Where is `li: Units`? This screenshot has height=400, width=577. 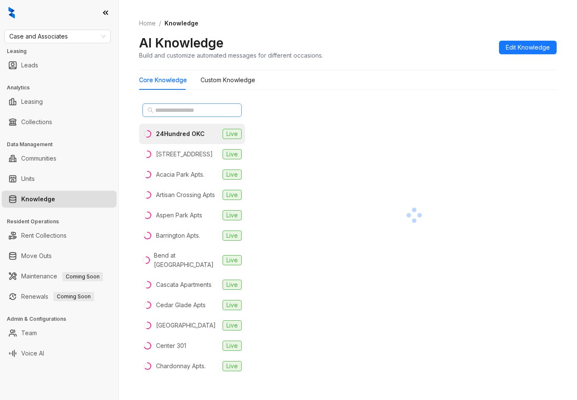 li: Units is located at coordinates (59, 179).